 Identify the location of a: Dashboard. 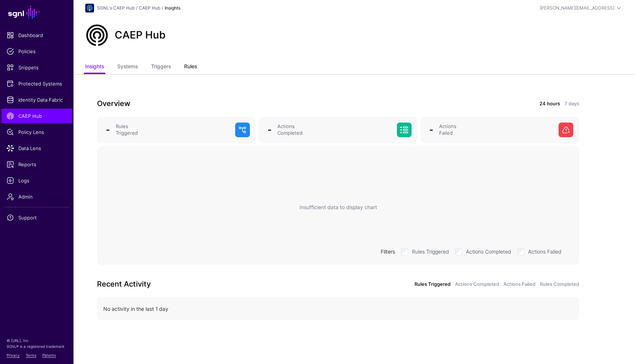
(37, 35).